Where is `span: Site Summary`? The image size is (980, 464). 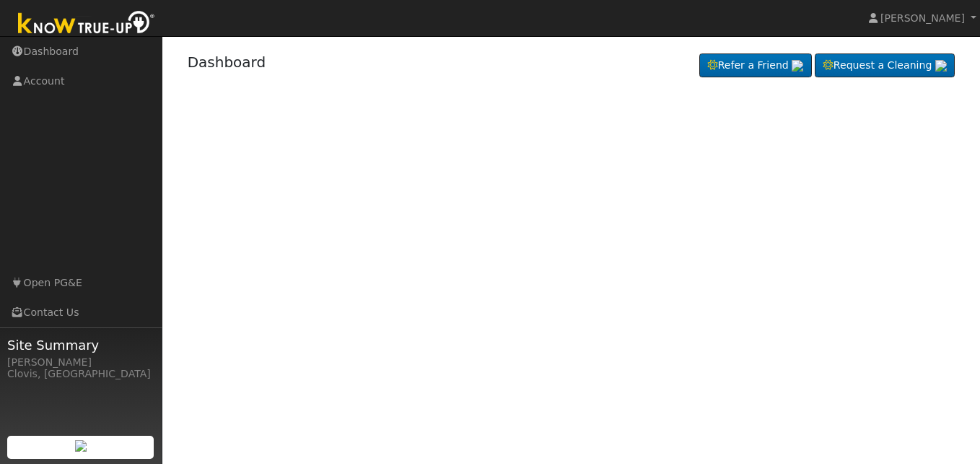 span: Site Summary is located at coordinates (80, 345).